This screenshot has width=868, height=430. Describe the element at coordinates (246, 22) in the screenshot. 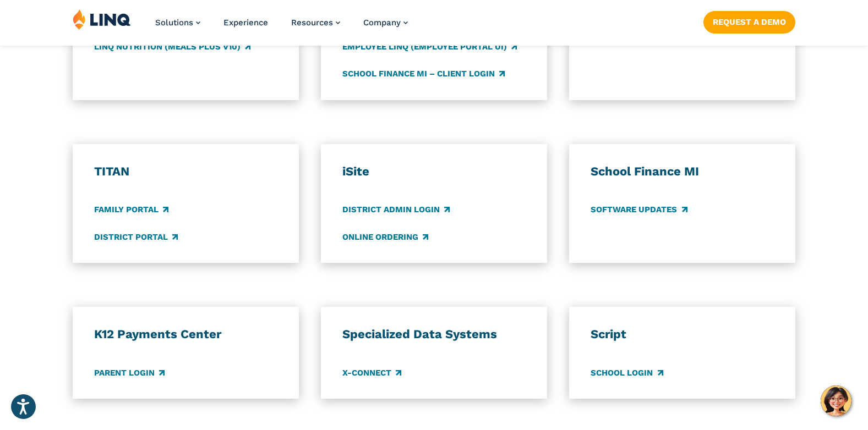

I see `a: Experience` at that location.